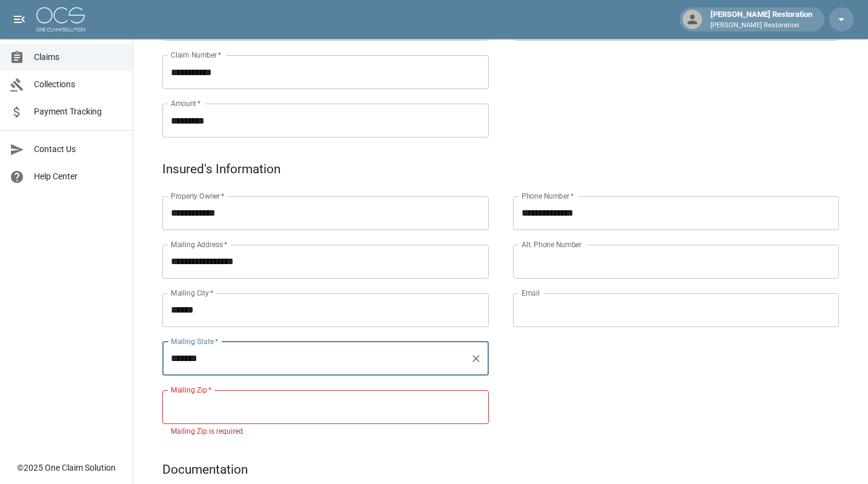  Describe the element at coordinates (551, 244) in the screenshot. I see `label: Alt. Phone Number` at that location.